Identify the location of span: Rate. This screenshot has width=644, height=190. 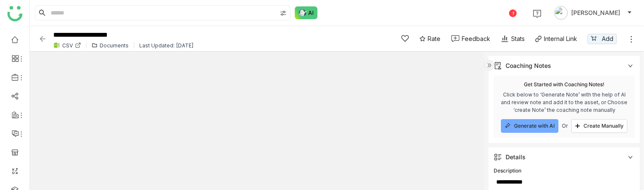
(434, 38).